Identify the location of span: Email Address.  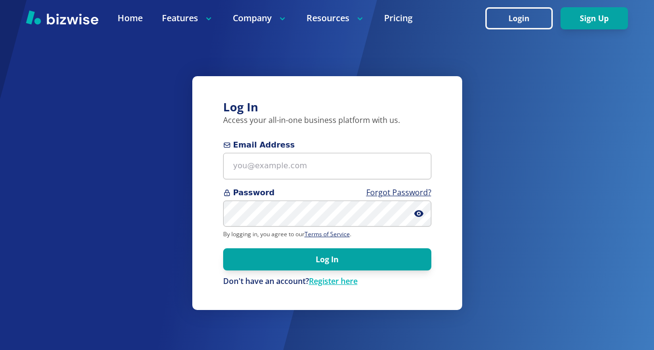
(327, 145).